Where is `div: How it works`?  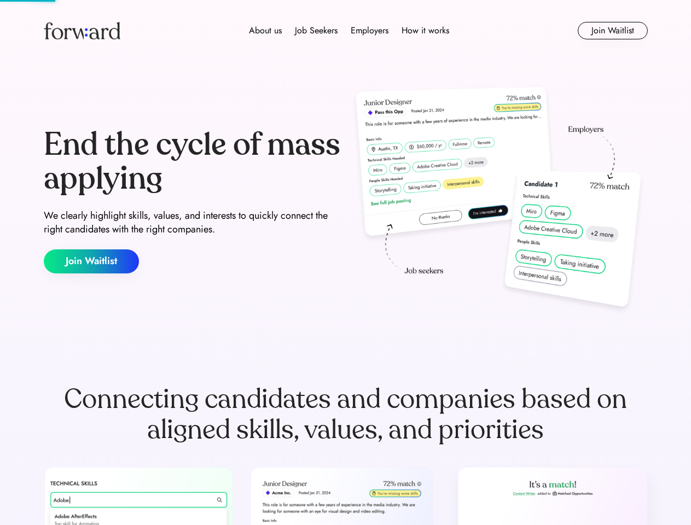 div: How it works is located at coordinates (425, 31).